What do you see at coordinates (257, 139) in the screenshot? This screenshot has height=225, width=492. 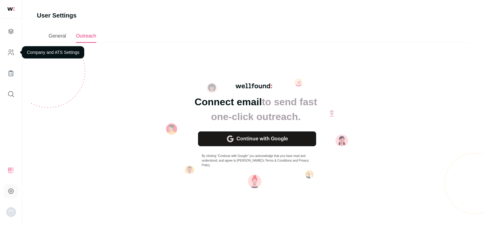 I see `a: Continue with Google` at bounding box center [257, 139].